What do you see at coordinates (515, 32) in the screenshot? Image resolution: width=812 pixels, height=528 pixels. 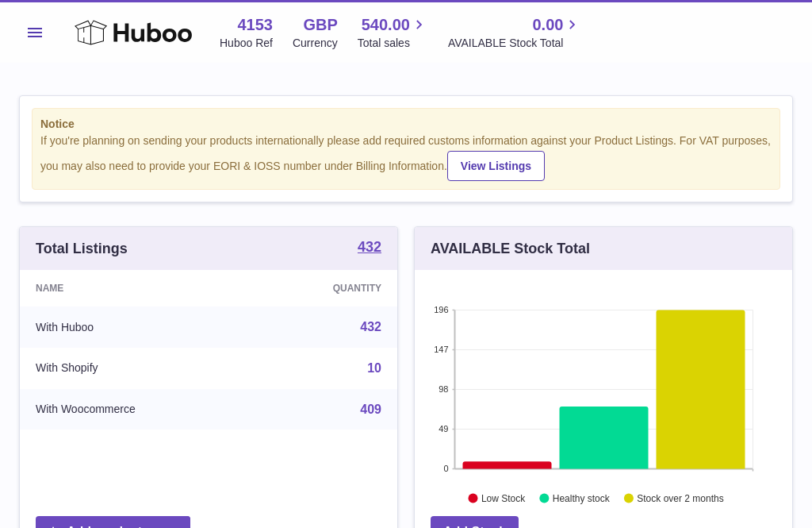 I see `a: 0.00 AVAILABLE Stock Total` at bounding box center [515, 32].